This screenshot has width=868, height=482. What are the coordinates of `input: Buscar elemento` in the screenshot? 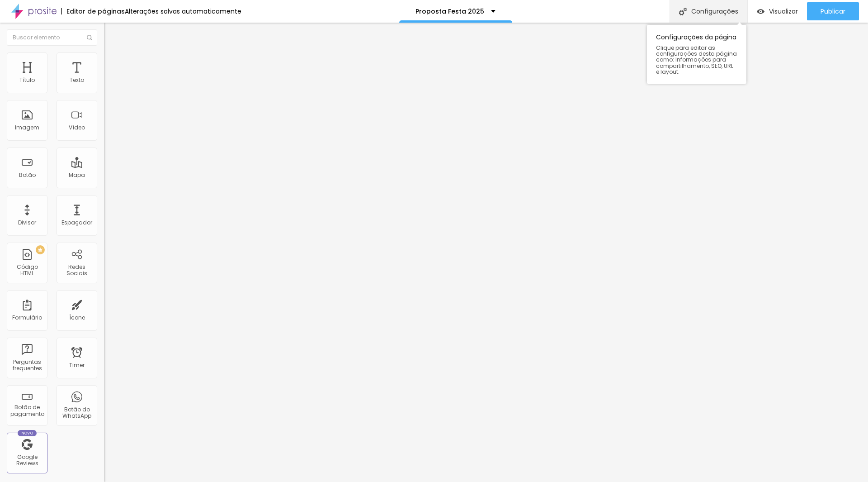 It's located at (52, 37).